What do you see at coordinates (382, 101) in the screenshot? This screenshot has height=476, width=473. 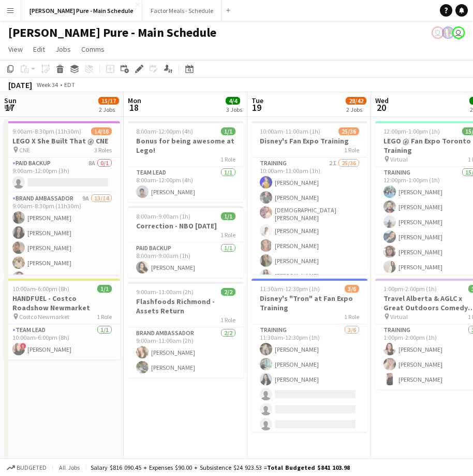 I see `span: Wed` at bounding box center [382, 101].